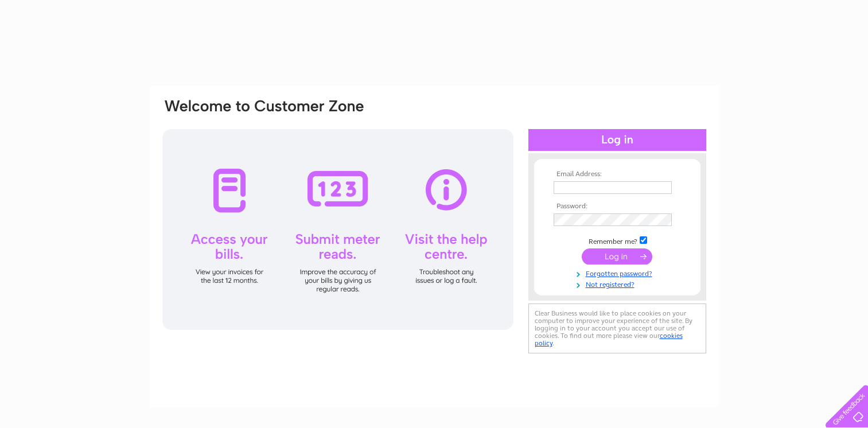  Describe the element at coordinates (617, 206) in the screenshot. I see `th: Password:` at that location.